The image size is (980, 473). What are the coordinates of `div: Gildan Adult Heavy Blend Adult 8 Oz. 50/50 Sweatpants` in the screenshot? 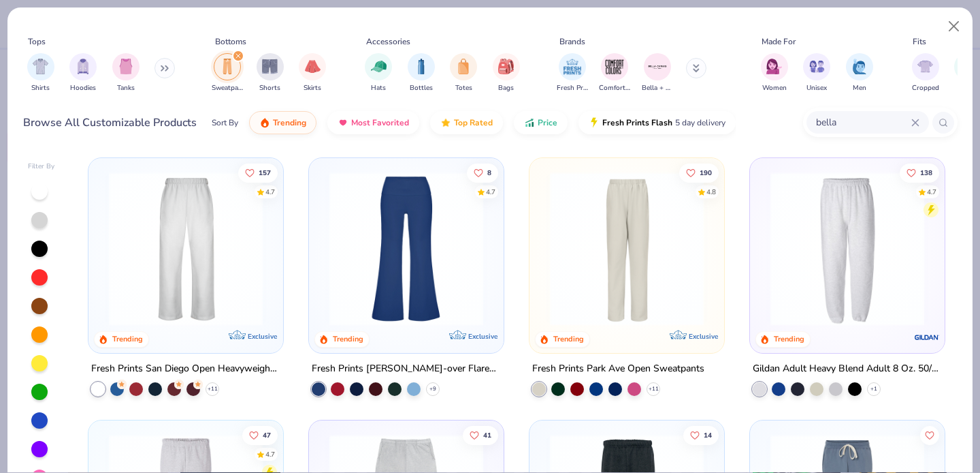 It's located at (848, 368).